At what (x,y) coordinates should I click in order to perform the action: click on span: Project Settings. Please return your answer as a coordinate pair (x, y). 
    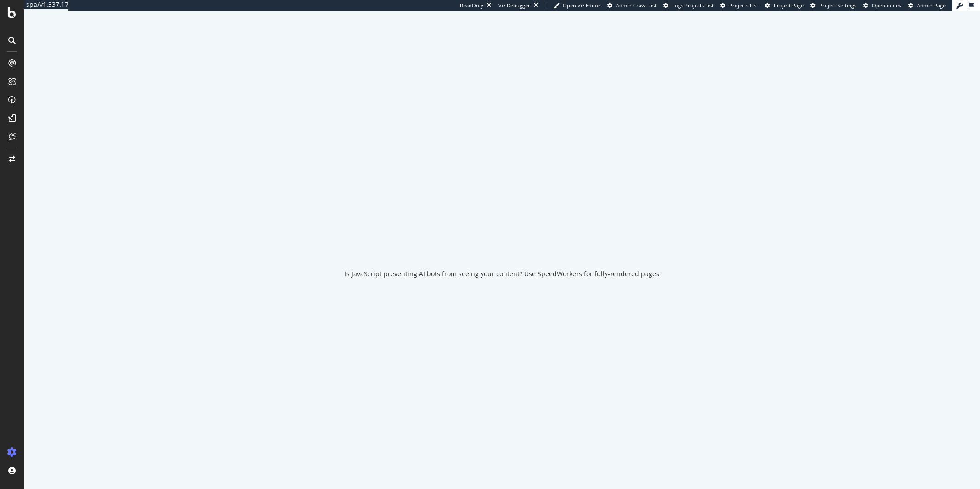
    Looking at the image, I should click on (837, 5).